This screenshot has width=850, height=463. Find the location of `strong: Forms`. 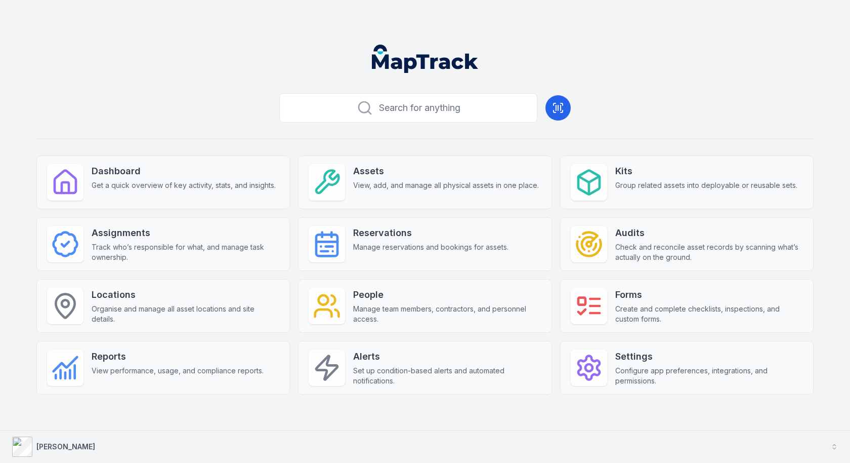

strong: Forms is located at coordinates (709, 295).